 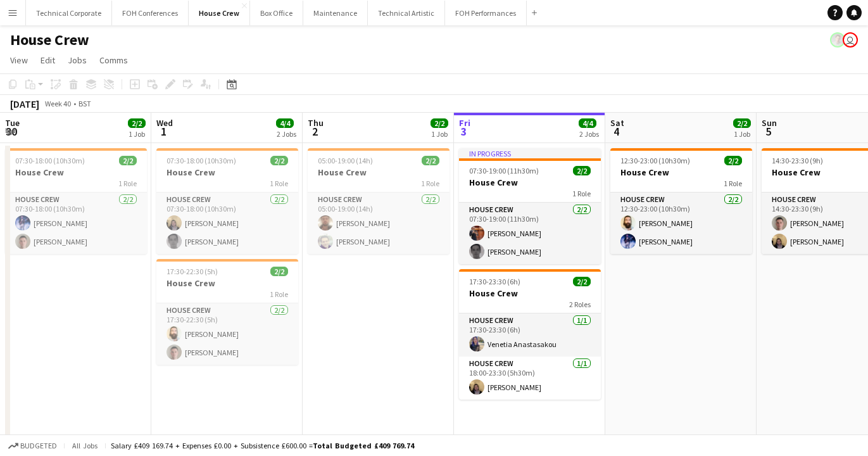 What do you see at coordinates (837, 40) in the screenshot?
I see `app-user-avatar: Tom PERM Jeyes` at bounding box center [837, 40].